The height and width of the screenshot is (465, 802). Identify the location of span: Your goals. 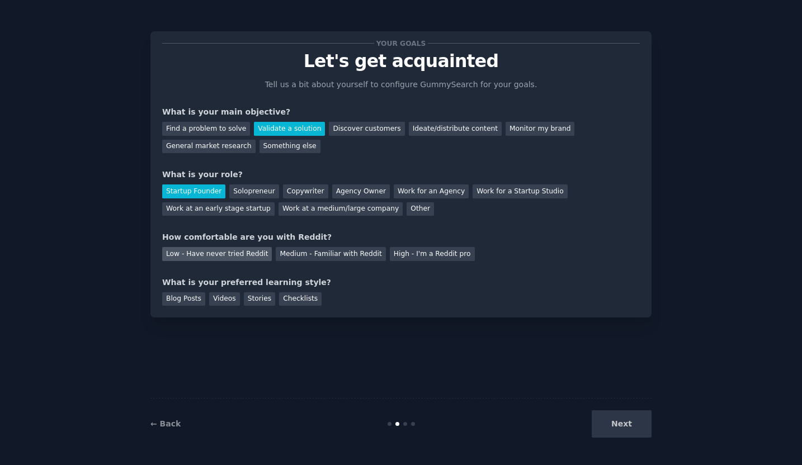
(401, 43).